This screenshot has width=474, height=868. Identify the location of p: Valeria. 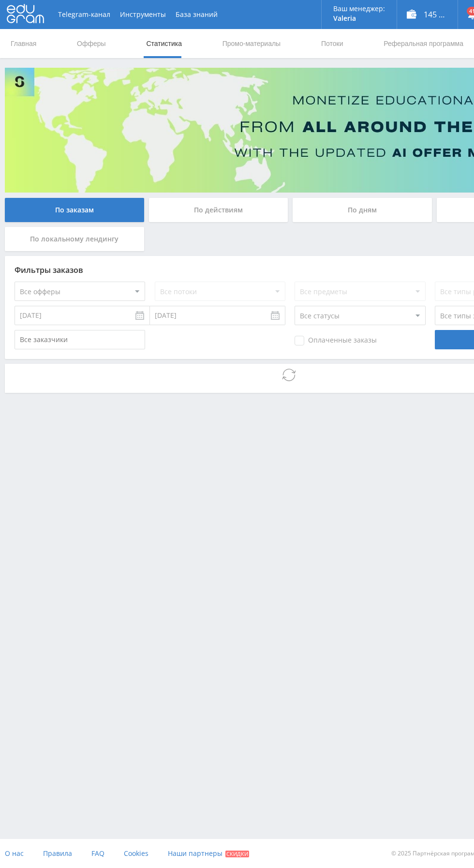
(359, 18).